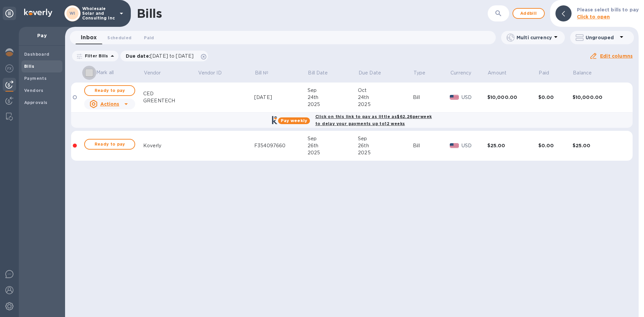  Describe the element at coordinates (420, 73) in the screenshot. I see `p: Type` at that location.